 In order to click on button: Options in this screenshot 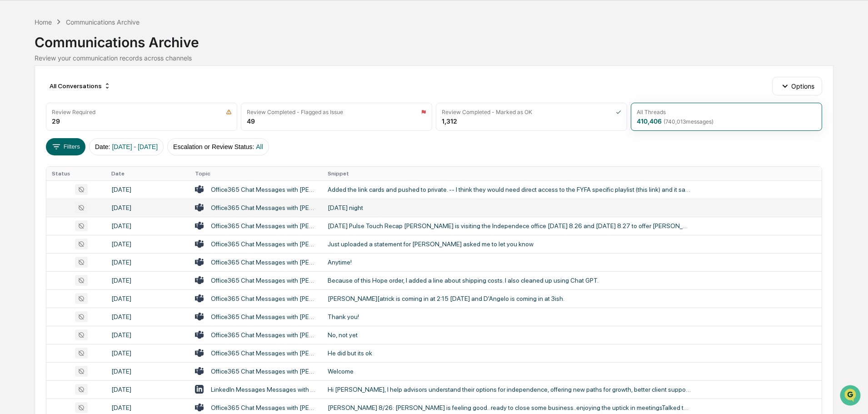, I will do `click(797, 86)`.